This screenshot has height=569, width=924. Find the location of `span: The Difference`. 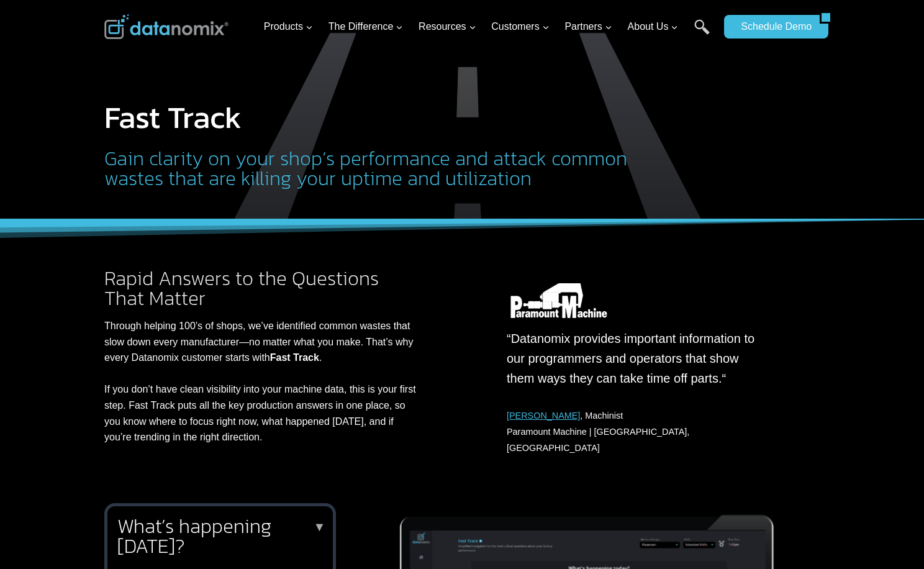

span: The Difference is located at coordinates (365, 27).